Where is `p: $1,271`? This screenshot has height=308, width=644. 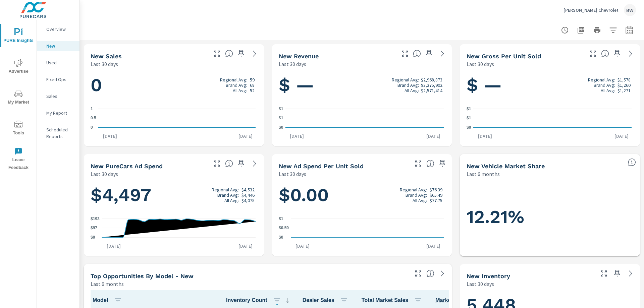
p: $1,271 is located at coordinates (624, 90).